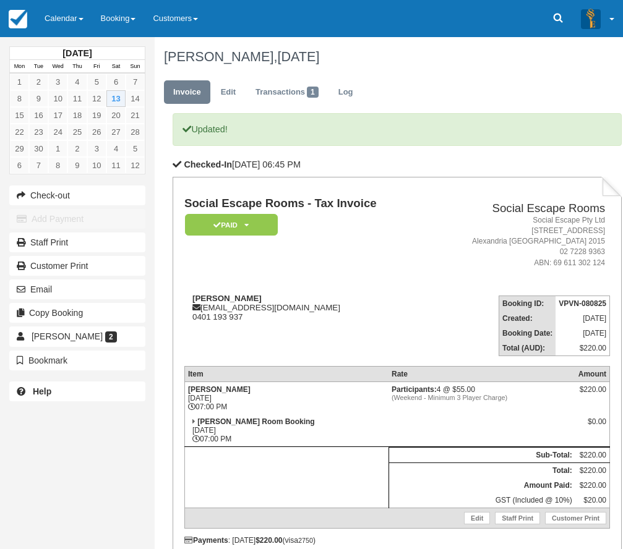 The image size is (623, 549). Describe the element at coordinates (527, 348) in the screenshot. I see `th: Total (AUD):` at that location.